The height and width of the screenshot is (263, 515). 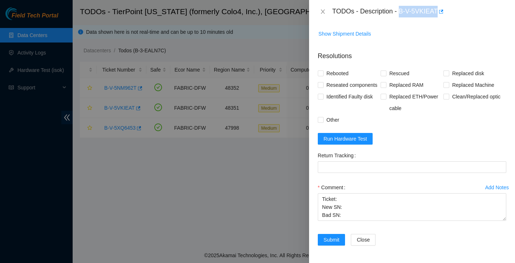 I want to click on label: Return Tracking, so click(x=338, y=156).